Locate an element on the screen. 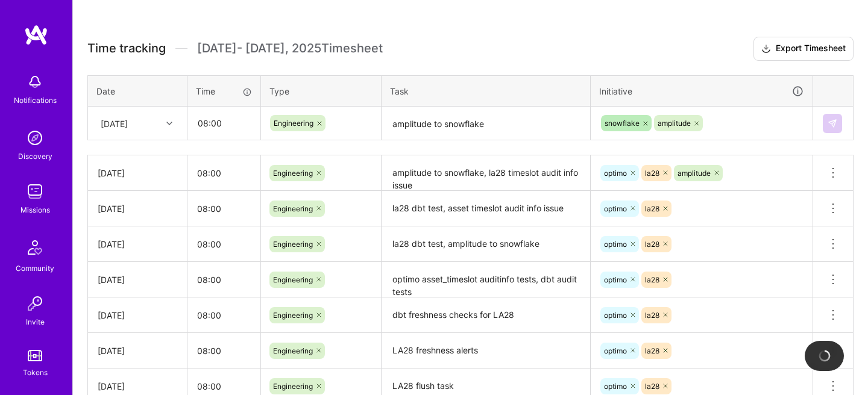  img: Community is located at coordinates (35, 248).